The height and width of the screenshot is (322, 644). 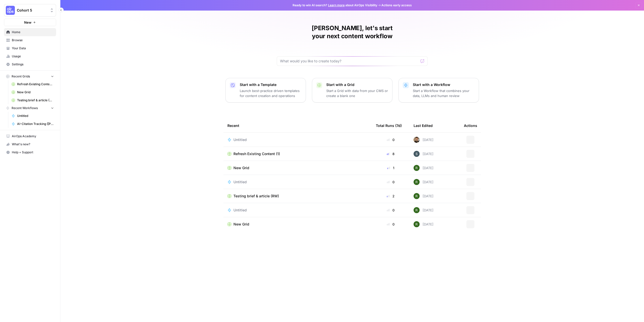 What do you see at coordinates (391, 154) in the screenshot?
I see `div: 8` at bounding box center [391, 154].